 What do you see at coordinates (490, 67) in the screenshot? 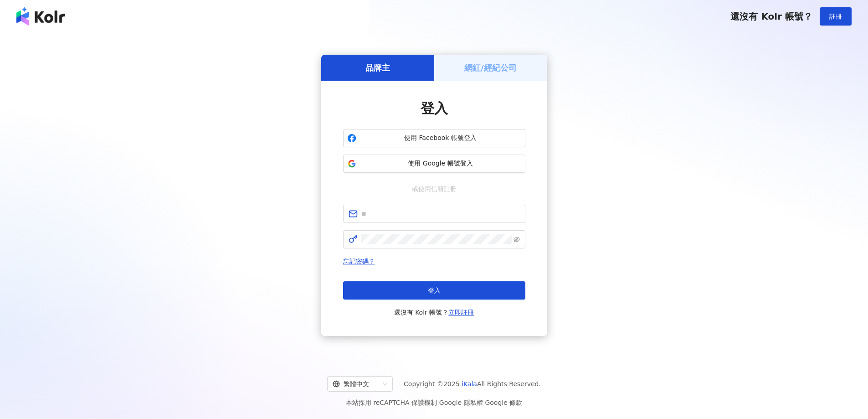
I see `h5: 網紅/經紀公司` at bounding box center [490, 67].